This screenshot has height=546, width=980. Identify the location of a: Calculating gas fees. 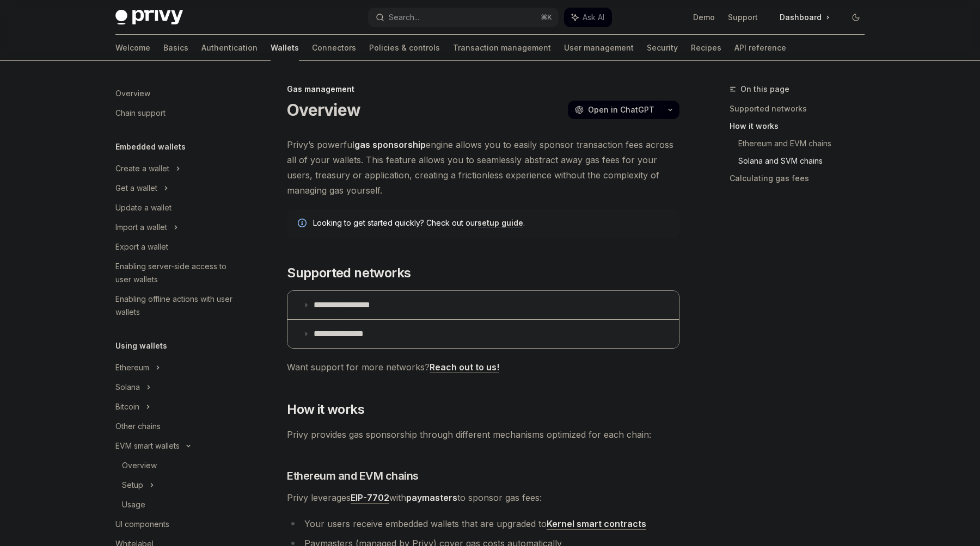
(801, 178).